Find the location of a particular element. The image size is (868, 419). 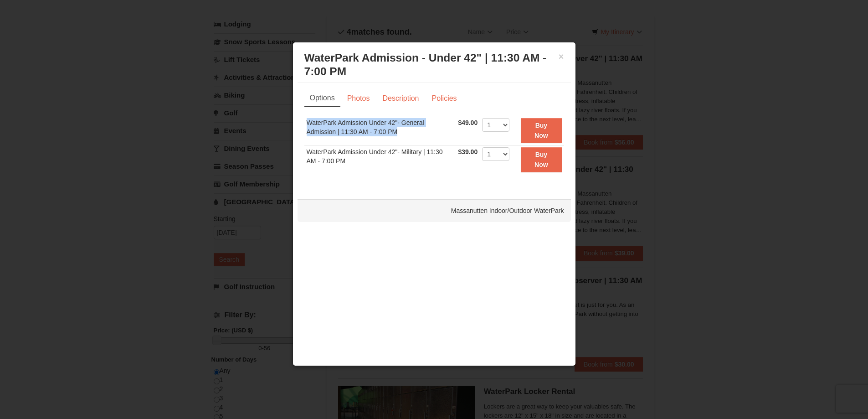

a: Photos is located at coordinates (359, 98).